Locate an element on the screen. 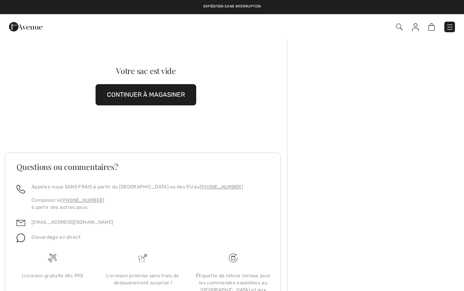 The width and height of the screenshot is (464, 291). img: Recherche is located at coordinates (399, 27).